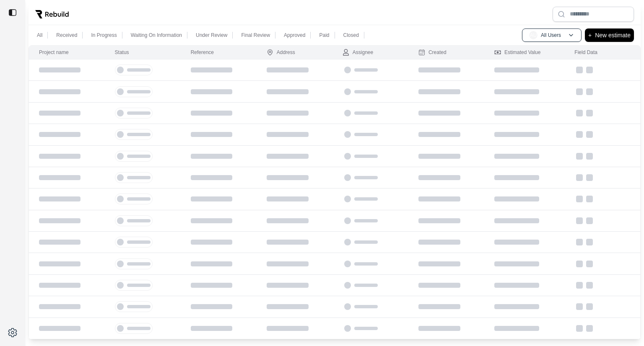  Describe the element at coordinates (13, 13) in the screenshot. I see `img: toggle sidebar` at that location.